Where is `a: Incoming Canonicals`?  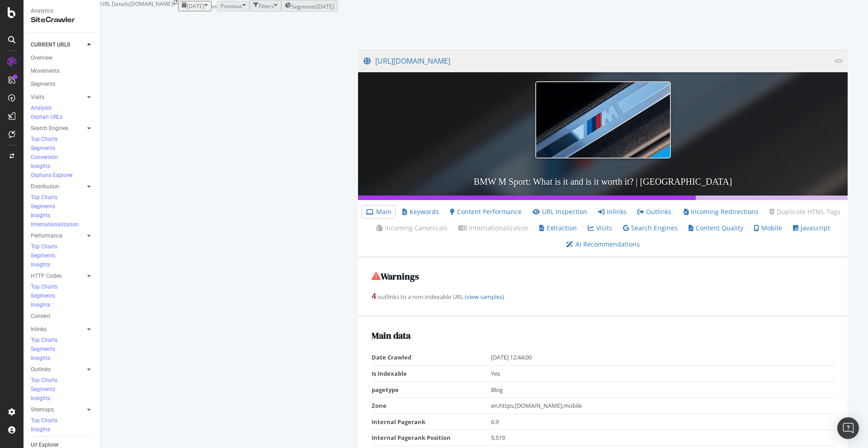 a: Incoming Canonicals is located at coordinates (412, 228).